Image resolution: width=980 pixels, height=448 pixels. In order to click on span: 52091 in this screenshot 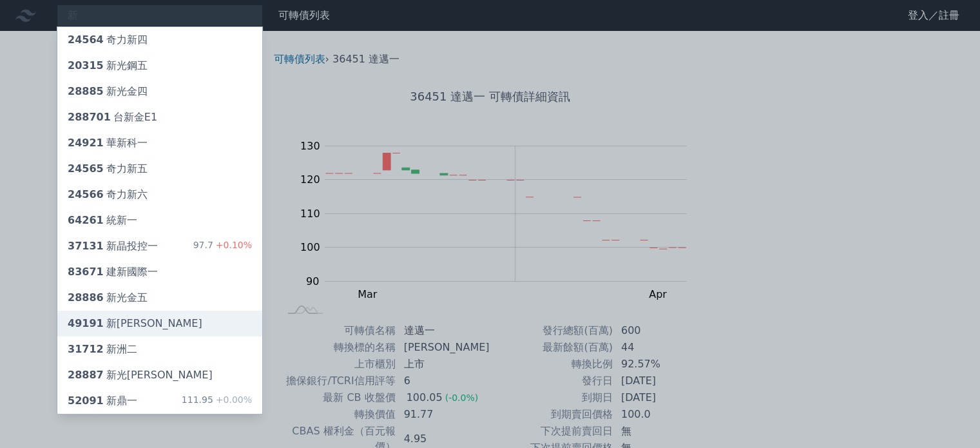, I will do `click(86, 401)`.